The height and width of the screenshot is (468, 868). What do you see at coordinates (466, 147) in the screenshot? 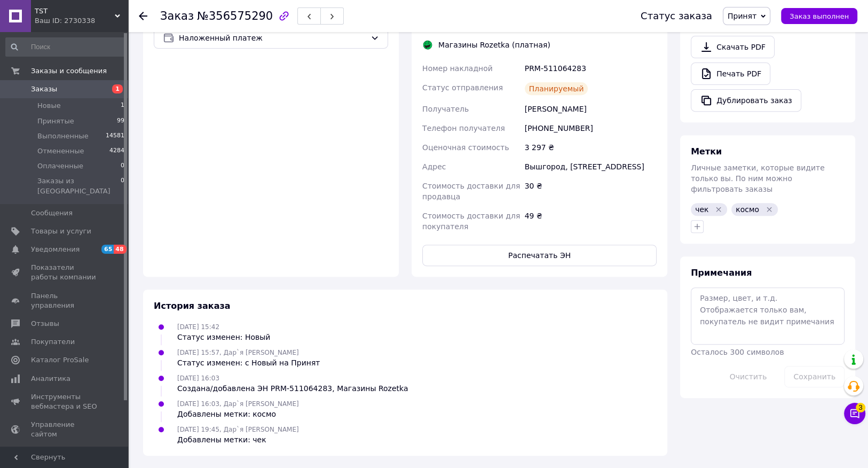
I see `span: Оценочная стоимость` at bounding box center [466, 147].